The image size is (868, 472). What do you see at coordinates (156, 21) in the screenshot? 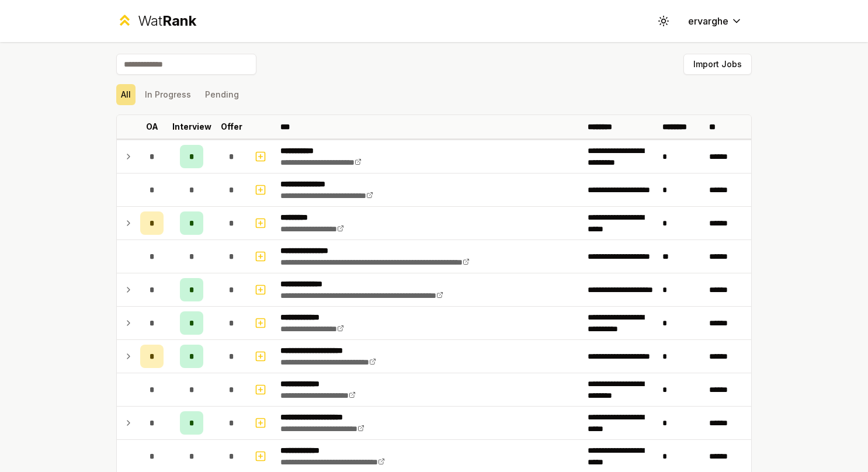
I see `a: WatRank` at bounding box center [156, 21].